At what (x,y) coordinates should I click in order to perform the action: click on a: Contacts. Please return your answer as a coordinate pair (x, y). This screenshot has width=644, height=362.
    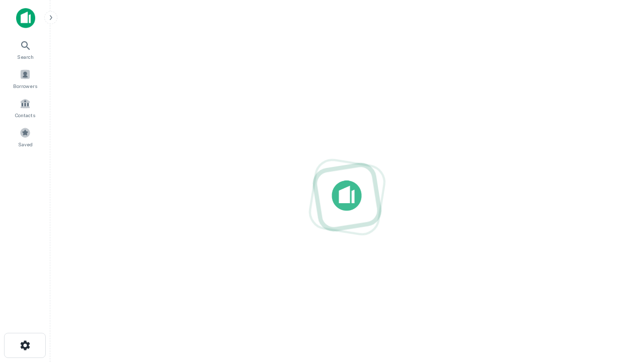
    Looking at the image, I should click on (25, 107).